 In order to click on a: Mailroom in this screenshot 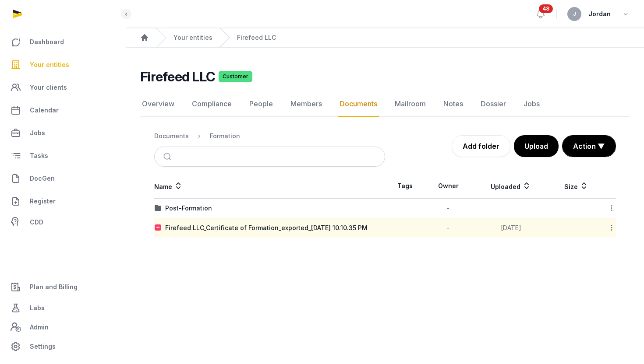, I will do `click(410, 104)`.